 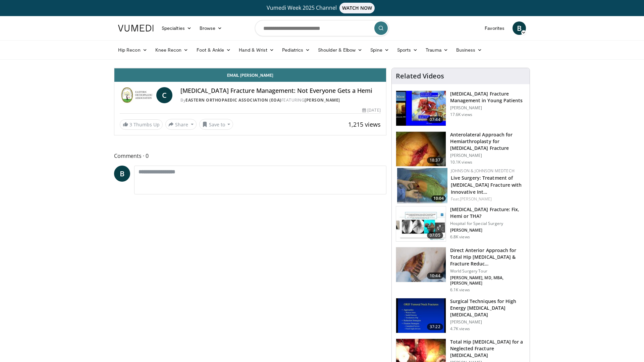 I want to click on a: Johnson & Johnson MedTech, so click(x=483, y=170).